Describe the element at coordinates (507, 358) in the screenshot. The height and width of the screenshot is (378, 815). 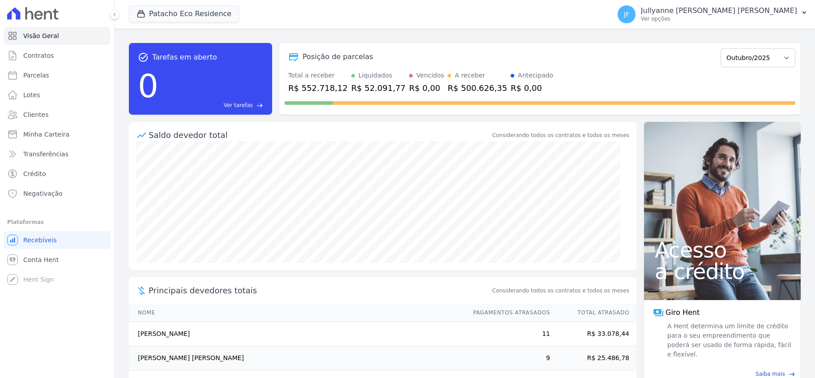
I see `td: 9` at that location.